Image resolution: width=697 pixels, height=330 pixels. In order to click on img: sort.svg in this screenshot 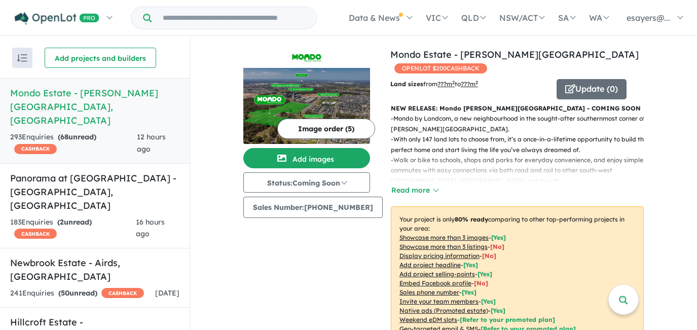, I will do `click(22, 58)`.